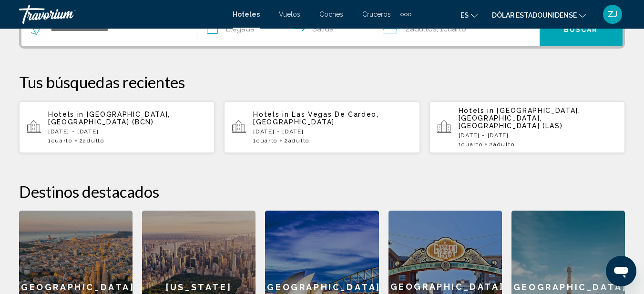 The height and width of the screenshot is (294, 644). Describe the element at coordinates (285, 29) in the screenshot. I see `button: Fechas de entrada y salida` at that location.